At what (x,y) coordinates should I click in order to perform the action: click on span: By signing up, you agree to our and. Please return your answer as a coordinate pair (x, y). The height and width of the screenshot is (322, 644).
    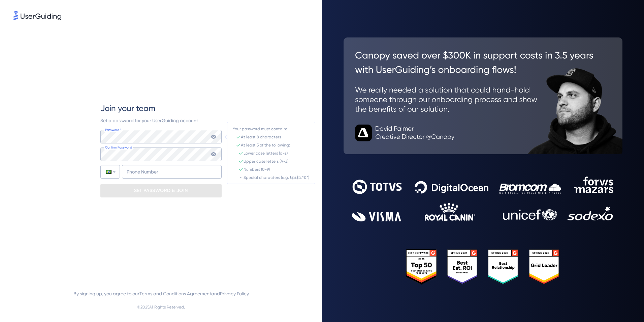
    Looking at the image, I should click on (161, 293).